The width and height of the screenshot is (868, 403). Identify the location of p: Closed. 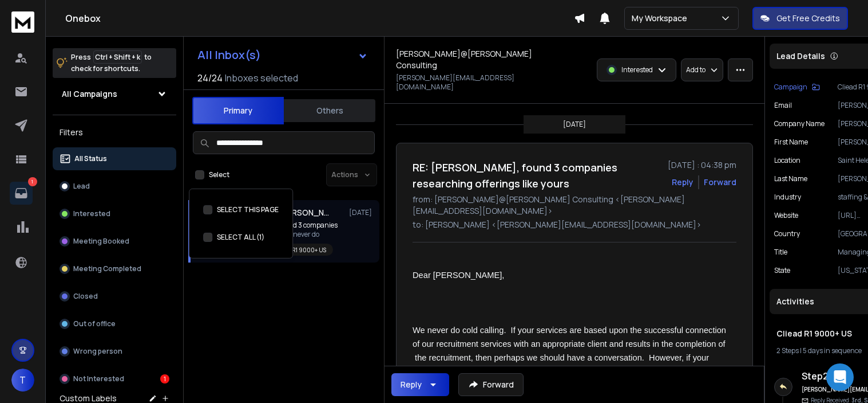
(85, 296).